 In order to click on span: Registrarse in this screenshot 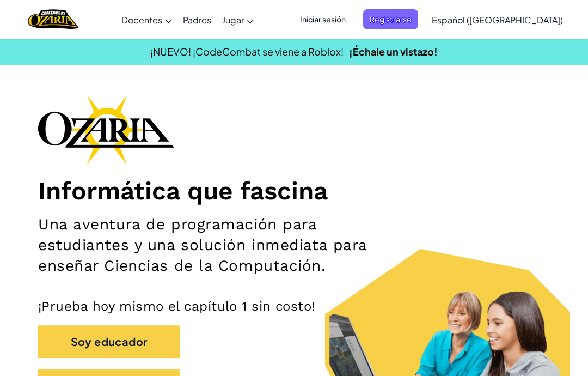, I will do `click(391, 19)`.